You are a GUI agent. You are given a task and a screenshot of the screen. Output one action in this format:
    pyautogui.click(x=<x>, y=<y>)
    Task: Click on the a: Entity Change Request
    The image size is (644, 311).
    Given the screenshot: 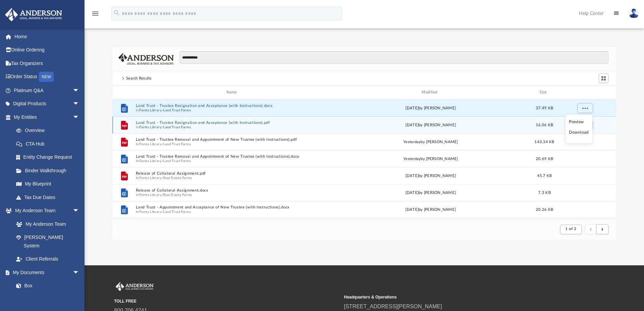 What is the action you would take?
    pyautogui.click(x=49, y=157)
    